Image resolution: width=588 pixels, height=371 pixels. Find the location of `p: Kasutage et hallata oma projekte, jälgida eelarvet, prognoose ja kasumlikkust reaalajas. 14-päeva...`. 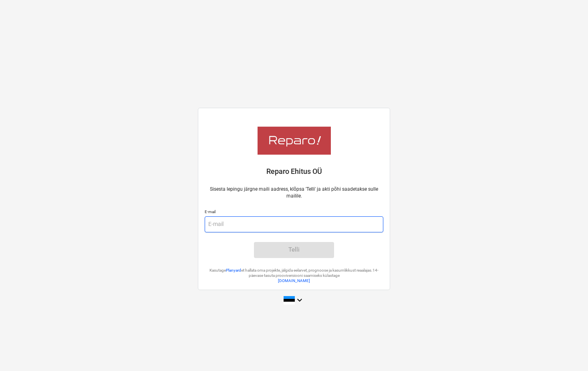

p: Kasutage et hallata oma projekte, jälgida eelarvet, prognoose ja kasumlikkust reaalajas. 14-päeva... is located at coordinates (294, 273).